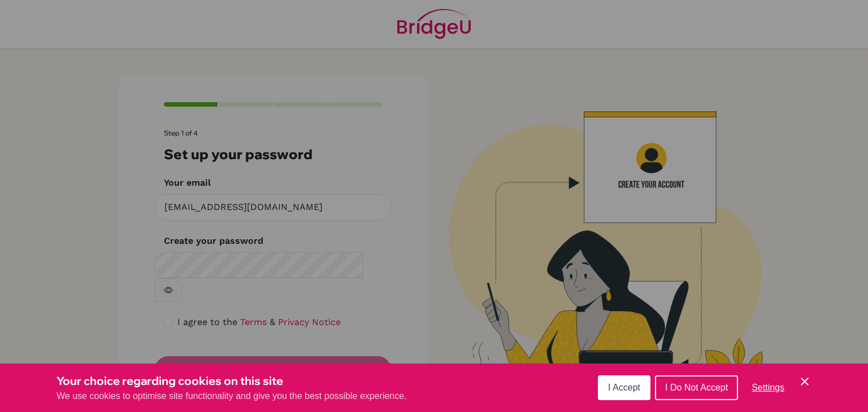 The height and width of the screenshot is (412, 868). What do you see at coordinates (767, 387) in the screenshot?
I see `button: Settings` at bounding box center [767, 387].